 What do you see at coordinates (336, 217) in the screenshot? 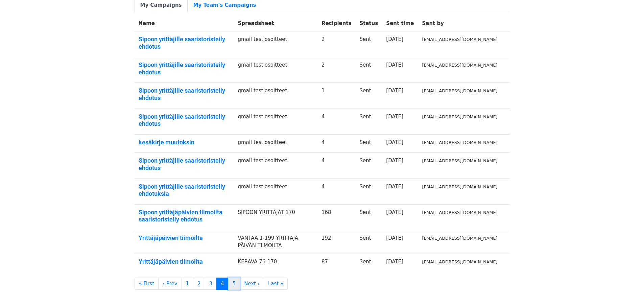
I see `td: 168` at bounding box center [336, 217].